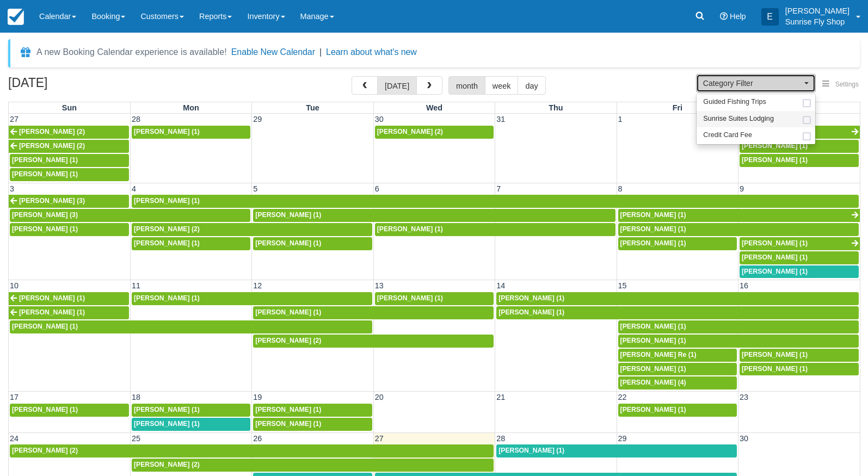 Image resolution: width=868 pixels, height=476 pixels. I want to click on span: 19, so click(258, 397).